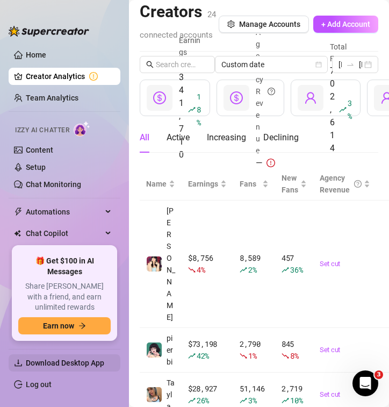 The image size is (389, 407). Describe the element at coordinates (226, 138) in the screenshot. I see `div: Increasing` at that location.